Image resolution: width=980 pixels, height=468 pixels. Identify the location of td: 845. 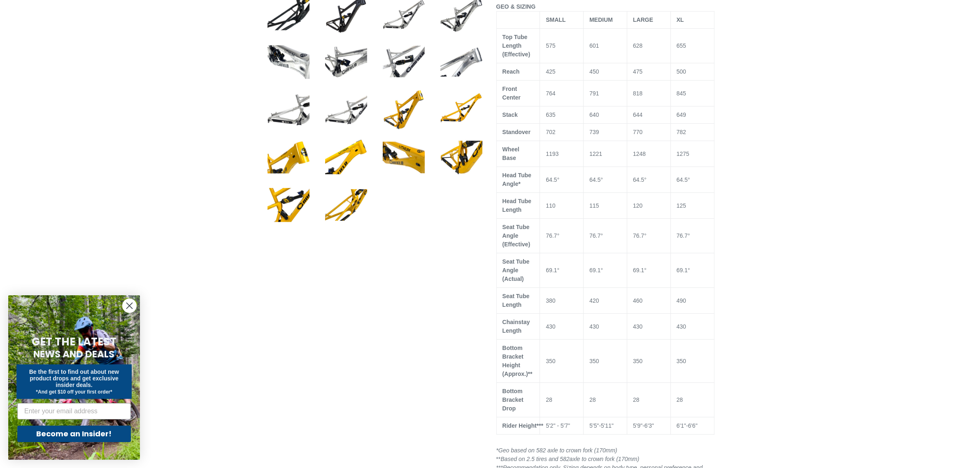
(692, 93).